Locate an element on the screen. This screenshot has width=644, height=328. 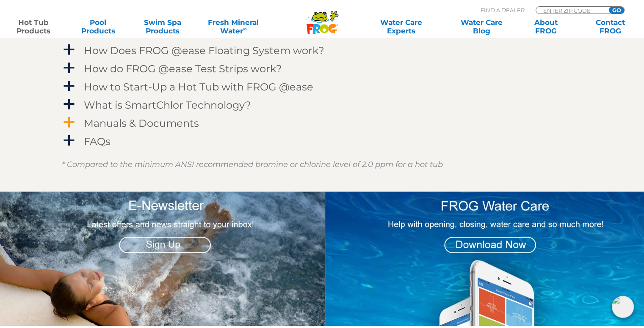
h4: How Does FROG @ease Floating System work? is located at coordinates (204, 50).